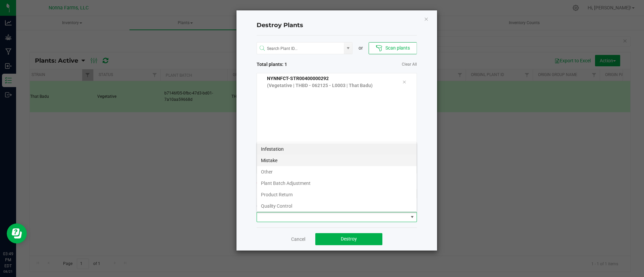 The height and width of the screenshot is (277, 644). Describe the element at coordinates (349, 239) in the screenshot. I see `button: Destroy` at that location.